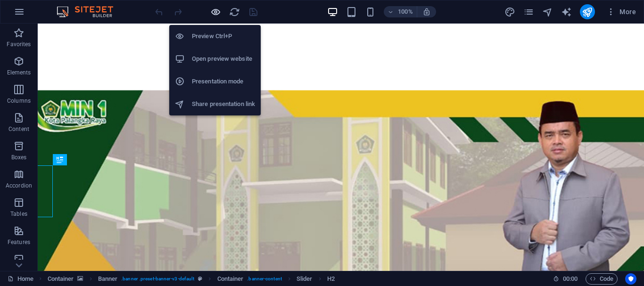 The height and width of the screenshot is (286, 644). What do you see at coordinates (426, 12) in the screenshot?
I see `i: On resize automatically adjust zoom level to fit chosen device.` at bounding box center [426, 12].